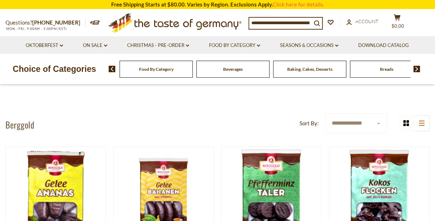  I want to click on a: Christmas - PRE-ORDER, so click(158, 46).